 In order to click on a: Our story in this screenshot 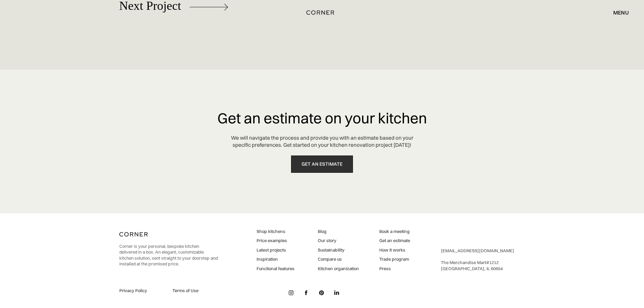, I will do `click(339, 241)`.